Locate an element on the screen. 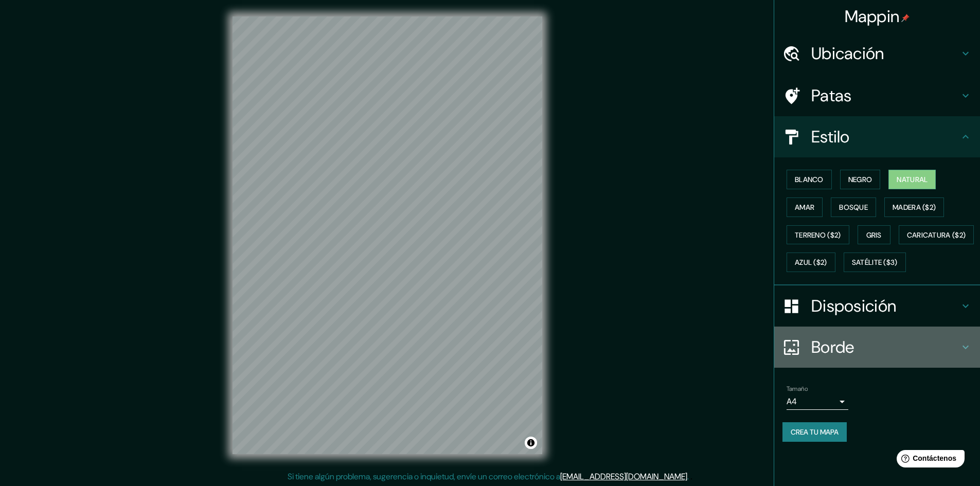  font: Tamaño is located at coordinates (797, 388).